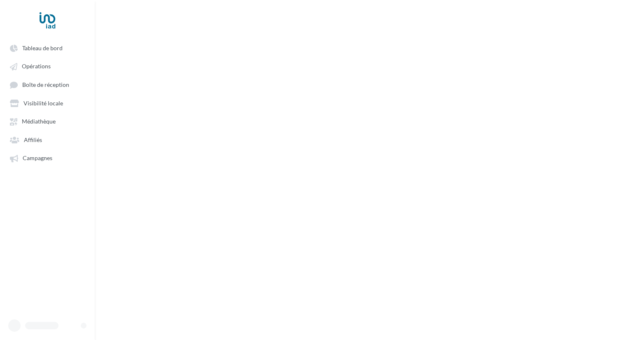 Image resolution: width=644 pixels, height=340 pixels. What do you see at coordinates (46, 84) in the screenshot?
I see `span: Boîte de réception` at bounding box center [46, 84].